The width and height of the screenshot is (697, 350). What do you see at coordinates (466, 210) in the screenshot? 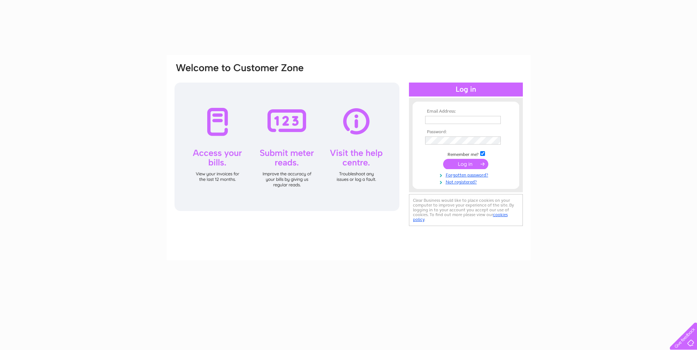
I see `div: Clear Business would like to place cookies on your computer to improve your experience of the sit...` at bounding box center [466, 210].